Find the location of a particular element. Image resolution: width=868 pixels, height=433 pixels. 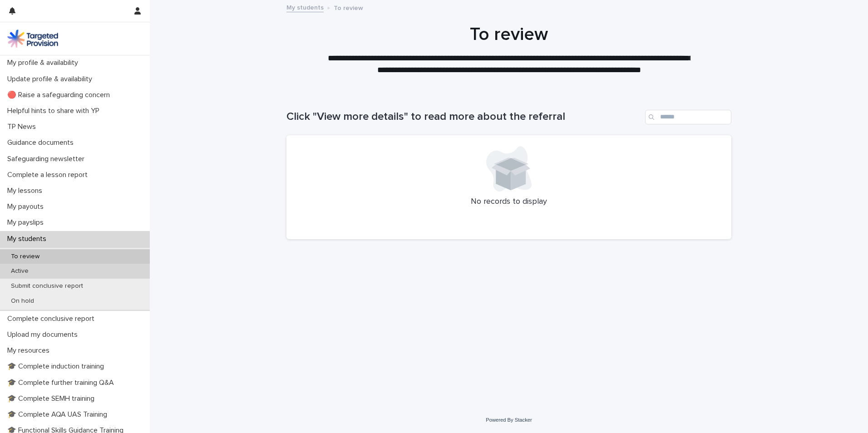

p: On hold is located at coordinates (22, 301).